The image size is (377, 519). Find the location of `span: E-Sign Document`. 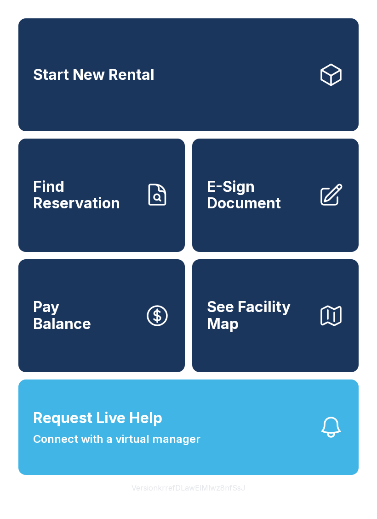

span: E-Sign Document is located at coordinates (259, 195).